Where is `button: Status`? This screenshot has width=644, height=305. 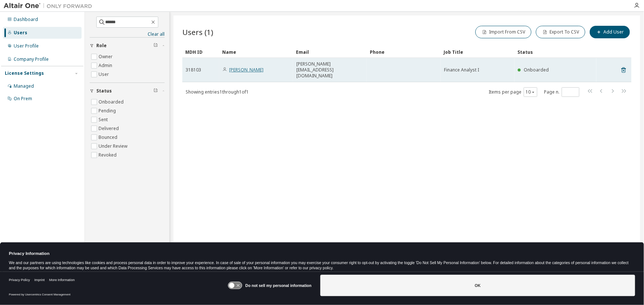
button: Status is located at coordinates (127, 91).